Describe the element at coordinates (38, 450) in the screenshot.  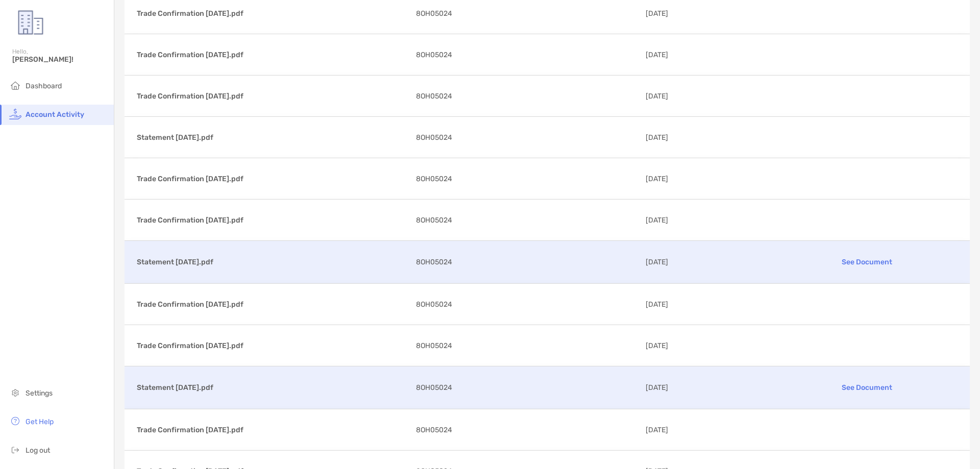
I see `span: Log out` at that location.